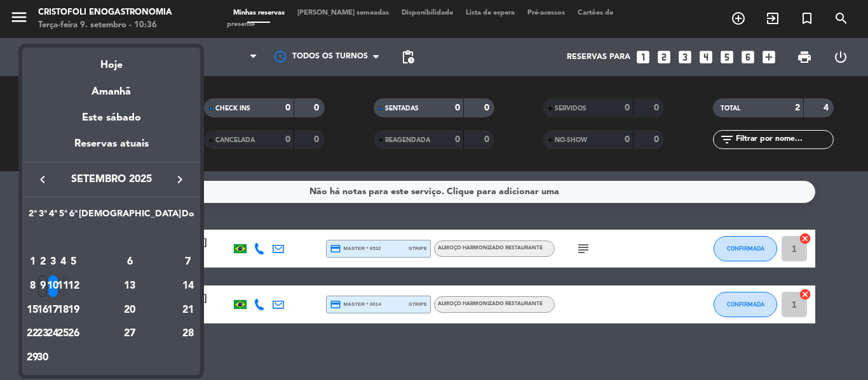 The height and width of the screenshot is (380, 868). Describe the element at coordinates (63, 263) in the screenshot. I see `td: 4 de setembro de 2025` at that location.